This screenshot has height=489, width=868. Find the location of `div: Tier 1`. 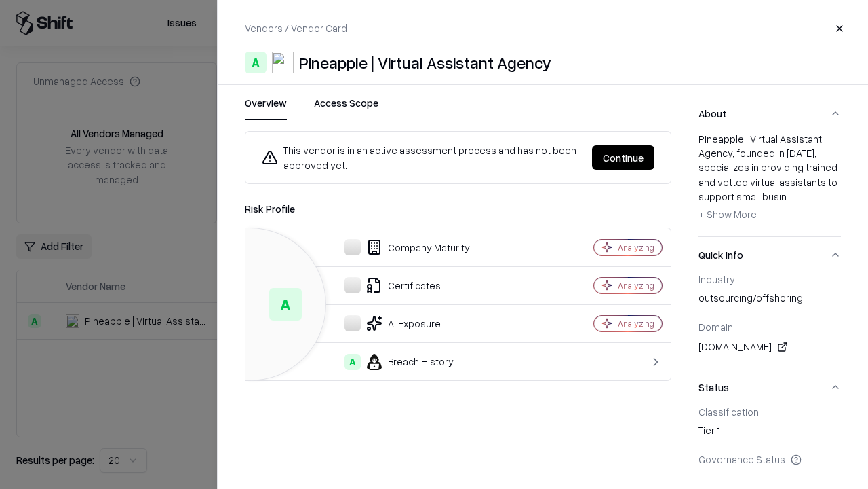

div: Tier 1 is located at coordinates (770, 432).